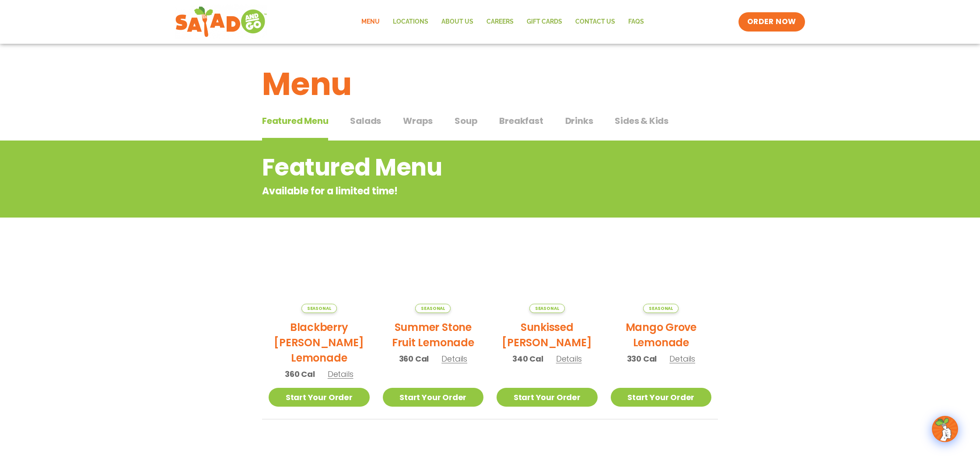  I want to click on img: wpChatIcon, so click(945, 429).